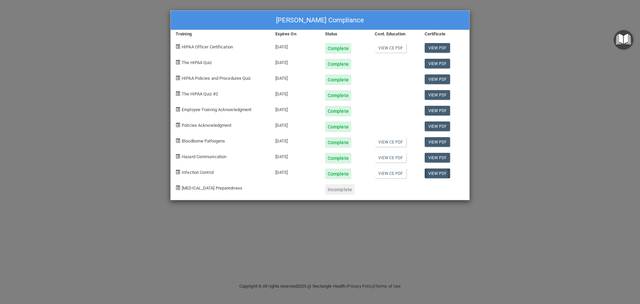 This screenshot has height=304, width=640. Describe the element at coordinates (197, 62) in the screenshot. I see `span: The HIPAA Quiz` at that location.